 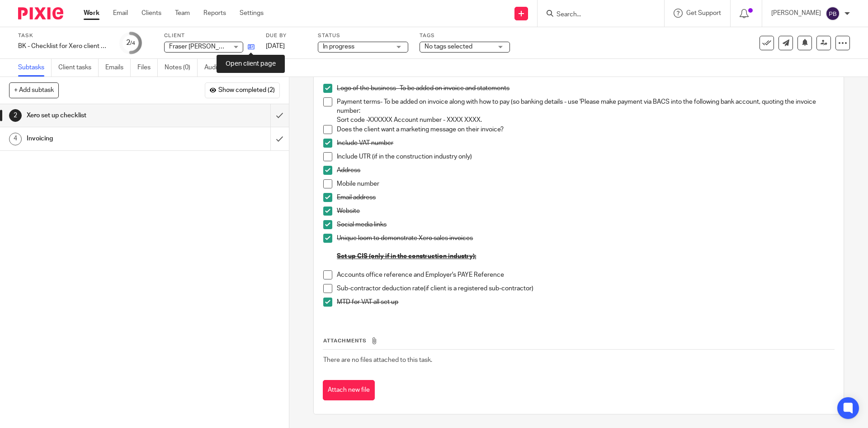 What do you see at coordinates (91, 13) in the screenshot?
I see `a: Work` at bounding box center [91, 13].